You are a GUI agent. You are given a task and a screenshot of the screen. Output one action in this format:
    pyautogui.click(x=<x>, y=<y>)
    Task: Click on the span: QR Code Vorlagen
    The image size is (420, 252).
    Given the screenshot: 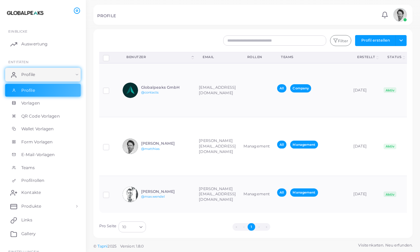 What is the action you would take?
    pyautogui.click(x=41, y=116)
    